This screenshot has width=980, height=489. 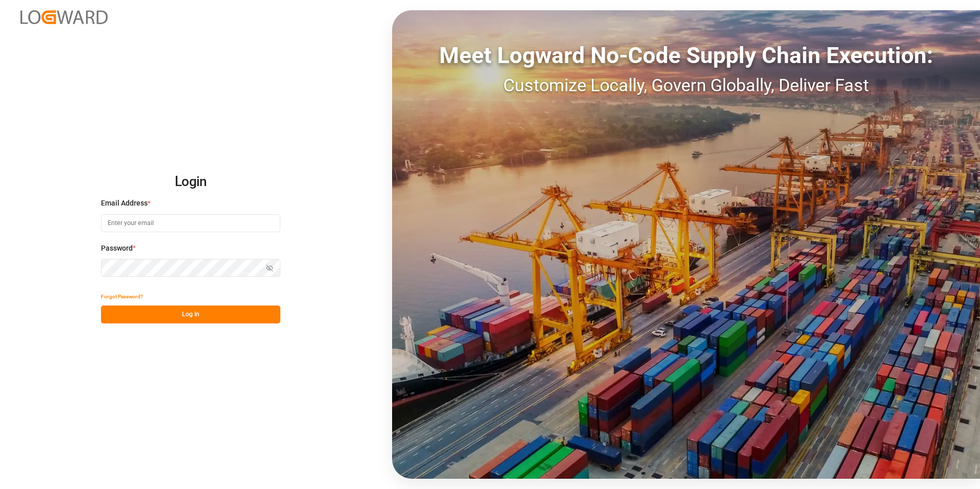 I want to click on span: Email Address, so click(x=124, y=203).